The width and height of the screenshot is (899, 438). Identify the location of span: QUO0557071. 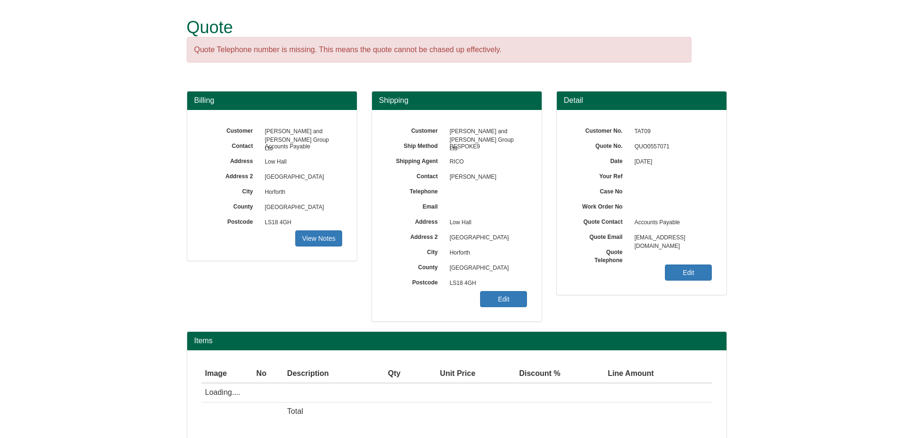
(671, 147).